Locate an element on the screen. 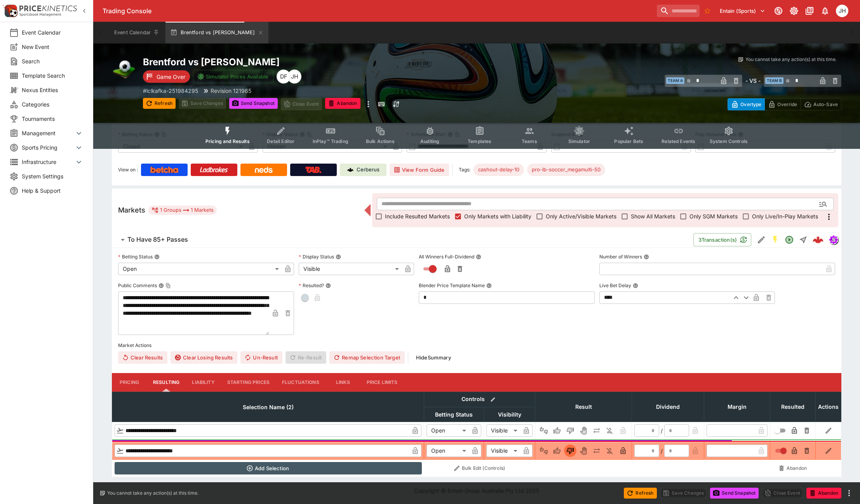  button: Void is located at coordinates (584, 430).